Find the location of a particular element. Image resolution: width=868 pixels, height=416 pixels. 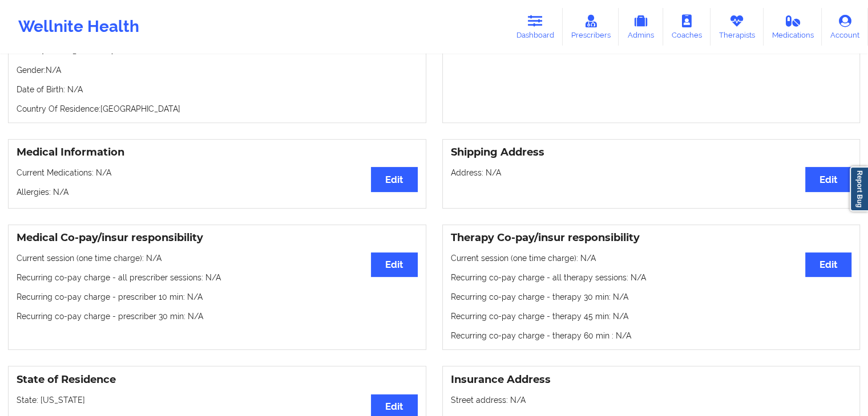

p: Recurring co-pay charge - therapy 60 min : N/A is located at coordinates (651, 336).